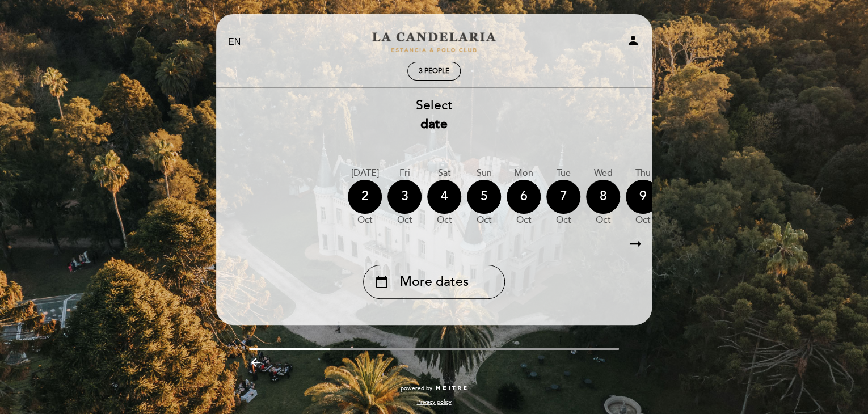 This screenshot has height=414, width=868. Describe the element at coordinates (365, 197) in the screenshot. I see `div: 2` at that location.